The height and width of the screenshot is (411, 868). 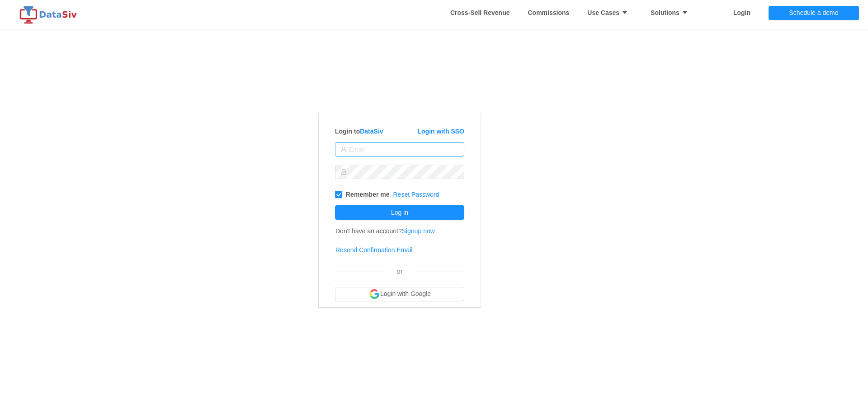 What do you see at coordinates (343, 149) in the screenshot?
I see `i: icon: user` at bounding box center [343, 149].